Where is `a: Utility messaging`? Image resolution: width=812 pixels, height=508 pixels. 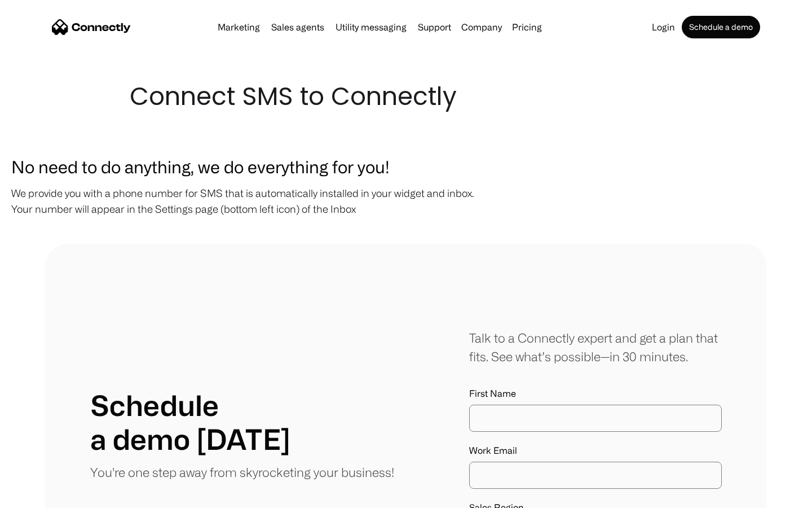 a: Utility messaging is located at coordinates (371, 27).